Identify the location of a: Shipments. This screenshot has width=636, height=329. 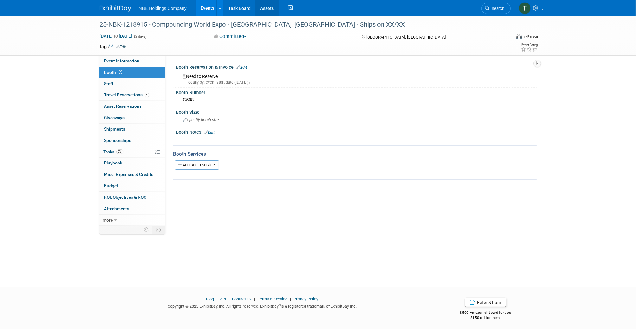
(132, 129).